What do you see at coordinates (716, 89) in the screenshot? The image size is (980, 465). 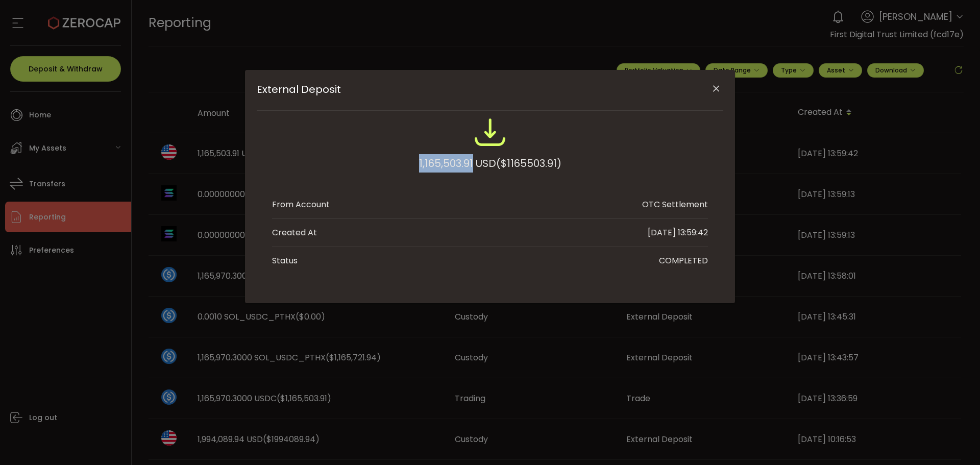 I see `button: Close` at bounding box center [716, 89].